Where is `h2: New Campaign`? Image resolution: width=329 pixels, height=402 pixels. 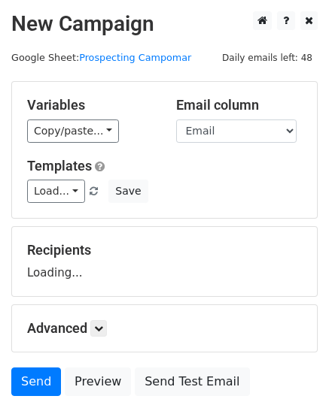 h2: New Campaign is located at coordinates (164, 24).